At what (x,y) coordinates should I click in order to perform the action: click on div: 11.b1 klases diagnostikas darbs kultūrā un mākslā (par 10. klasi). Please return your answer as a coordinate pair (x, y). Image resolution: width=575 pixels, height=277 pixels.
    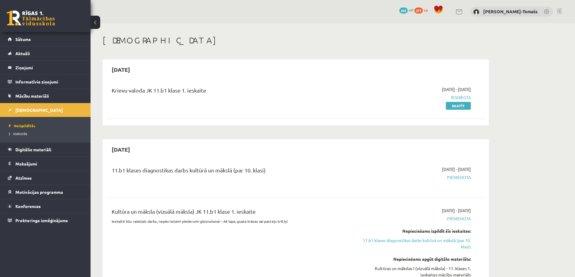
    Looking at the image, I should click on (230, 172).